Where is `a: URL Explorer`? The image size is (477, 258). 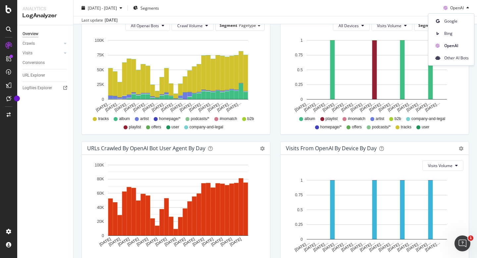 a: URL Explorer is located at coordinates (45, 75).